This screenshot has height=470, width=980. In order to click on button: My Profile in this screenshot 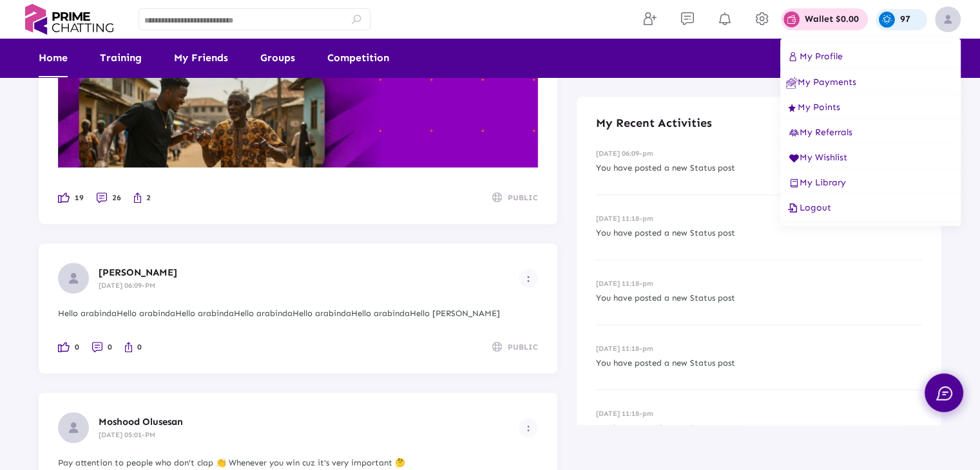, I will do `click(871, 56)`.